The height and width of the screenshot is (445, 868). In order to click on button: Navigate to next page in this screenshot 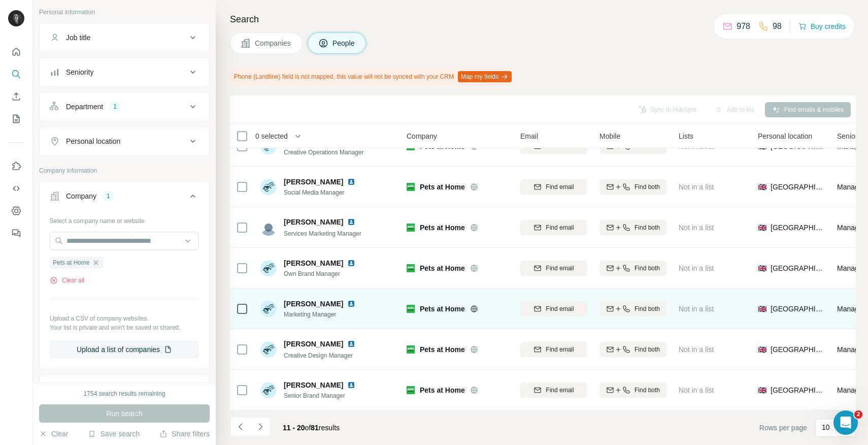, I will do `click(261, 427)`.